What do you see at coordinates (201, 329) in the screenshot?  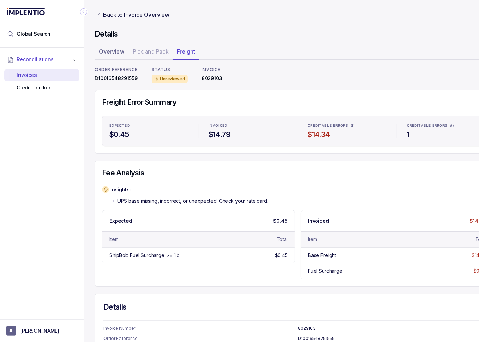 I see `p: Invoice Number` at bounding box center [201, 329].